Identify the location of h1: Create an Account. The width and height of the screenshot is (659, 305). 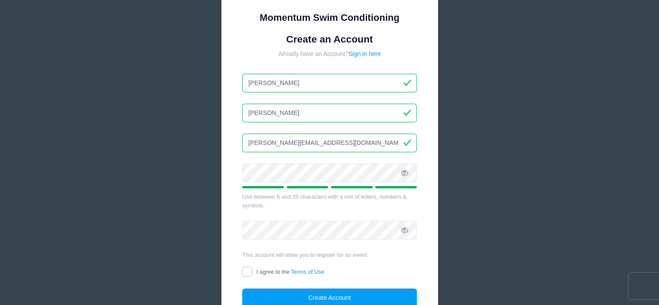
(329, 39).